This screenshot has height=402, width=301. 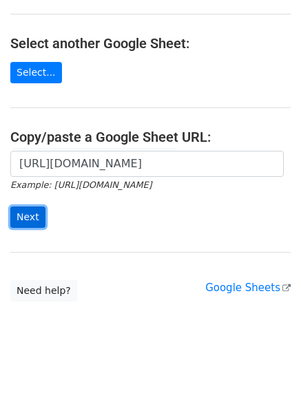 What do you see at coordinates (248, 288) in the screenshot?
I see `a: Google Sheets` at bounding box center [248, 288].